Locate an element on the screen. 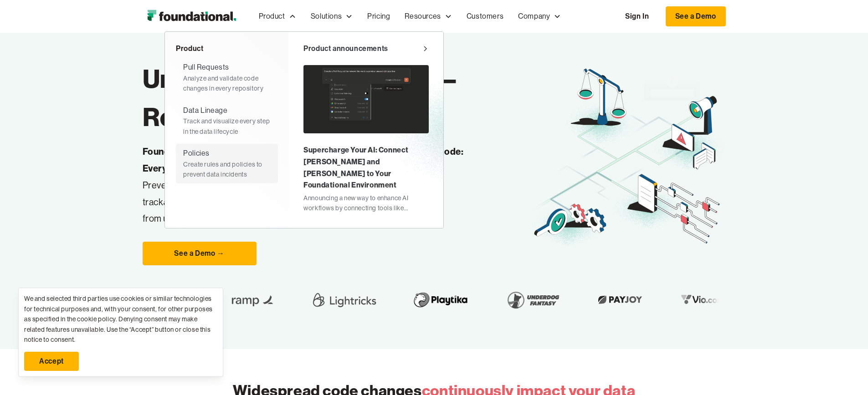 Image resolution: width=868 pixels, height=395 pixels. a: Sign In is located at coordinates (637, 16).